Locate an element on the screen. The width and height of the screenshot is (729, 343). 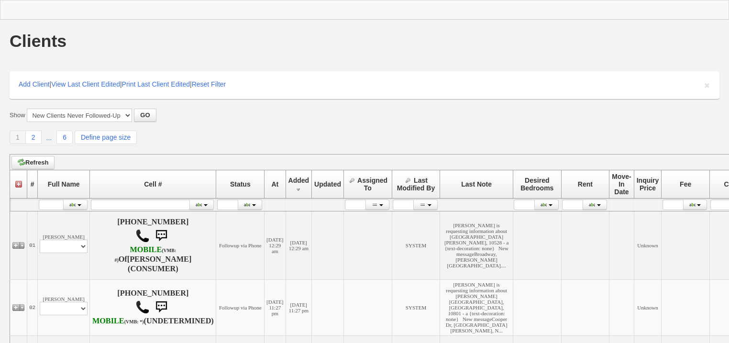
label: Show is located at coordinates (17, 115).